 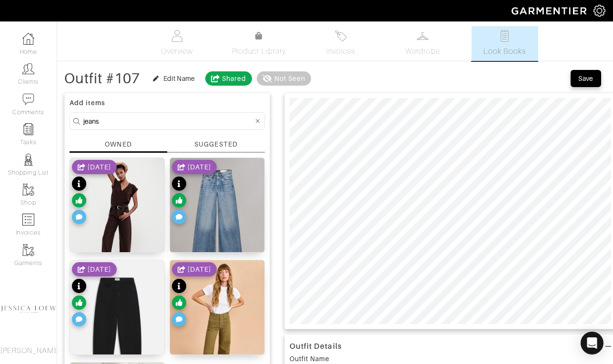 I want to click on a: Invoices, so click(x=341, y=44).